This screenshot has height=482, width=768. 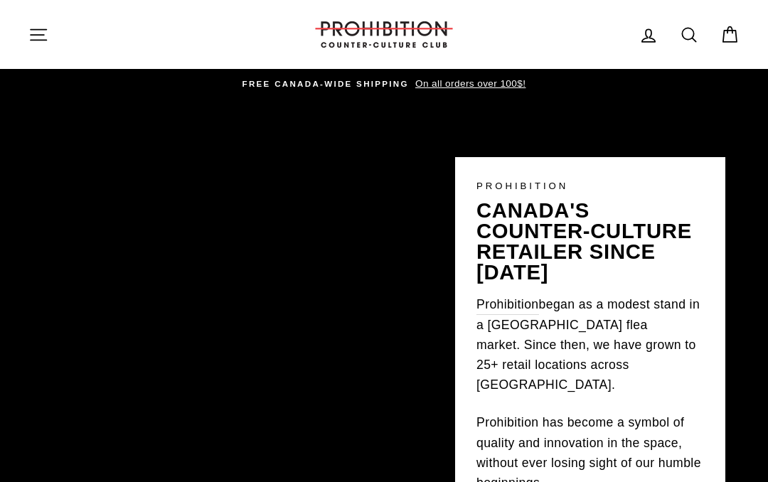 I want to click on span: On all orders over 100$!, so click(x=468, y=83).